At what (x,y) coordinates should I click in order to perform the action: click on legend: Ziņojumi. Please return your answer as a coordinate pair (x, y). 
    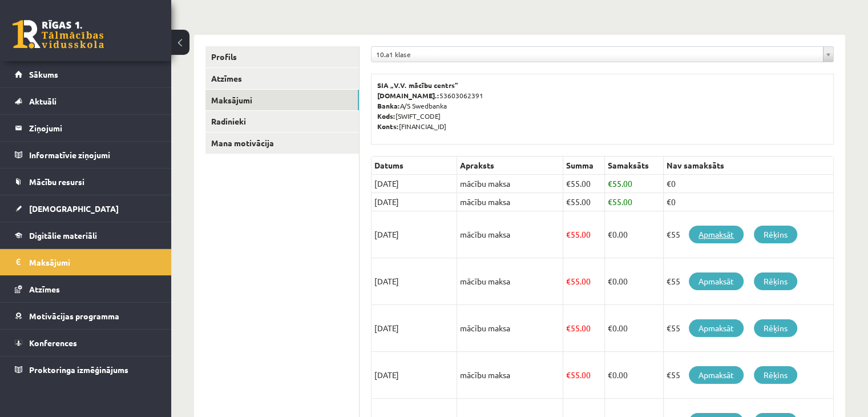
    Looking at the image, I should click on (93, 128).